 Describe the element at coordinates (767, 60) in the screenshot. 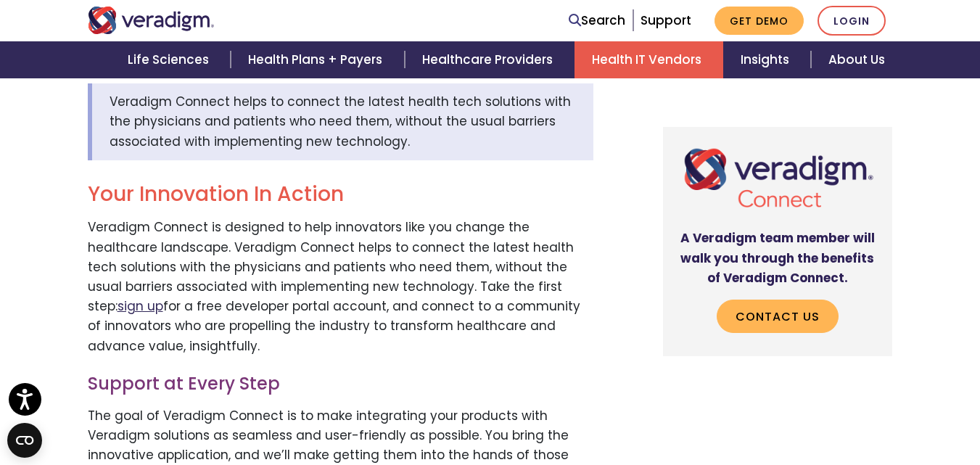

I see `a: Insights` at that location.